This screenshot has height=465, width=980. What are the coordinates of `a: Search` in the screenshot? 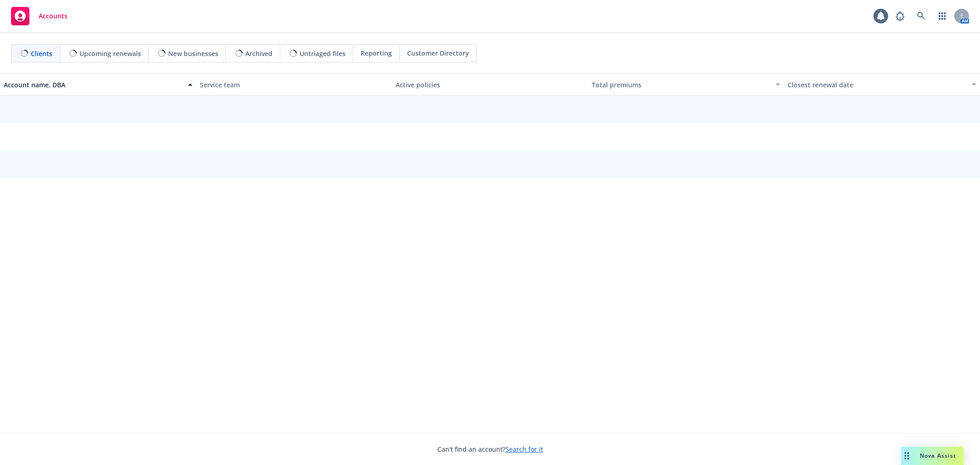 It's located at (921, 16).